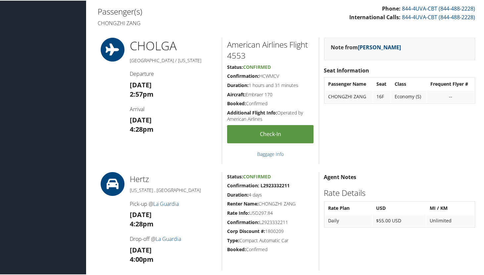 This screenshot has width=484, height=275. I want to click on th: MI / KM, so click(450, 207).